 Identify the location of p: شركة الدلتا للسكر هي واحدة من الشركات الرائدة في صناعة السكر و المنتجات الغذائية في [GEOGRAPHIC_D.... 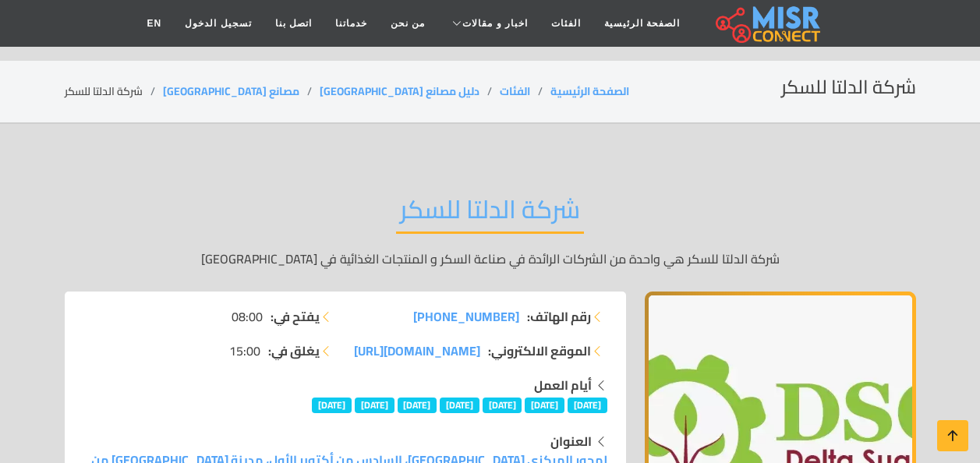
(490, 259).